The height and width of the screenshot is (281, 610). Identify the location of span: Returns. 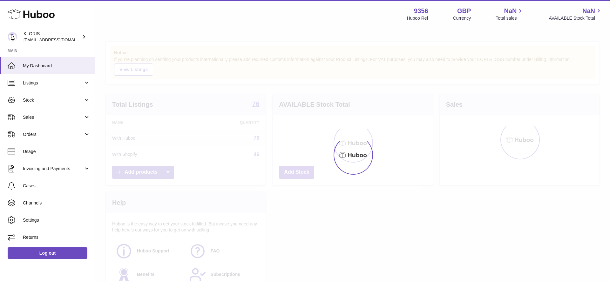
(57, 237).